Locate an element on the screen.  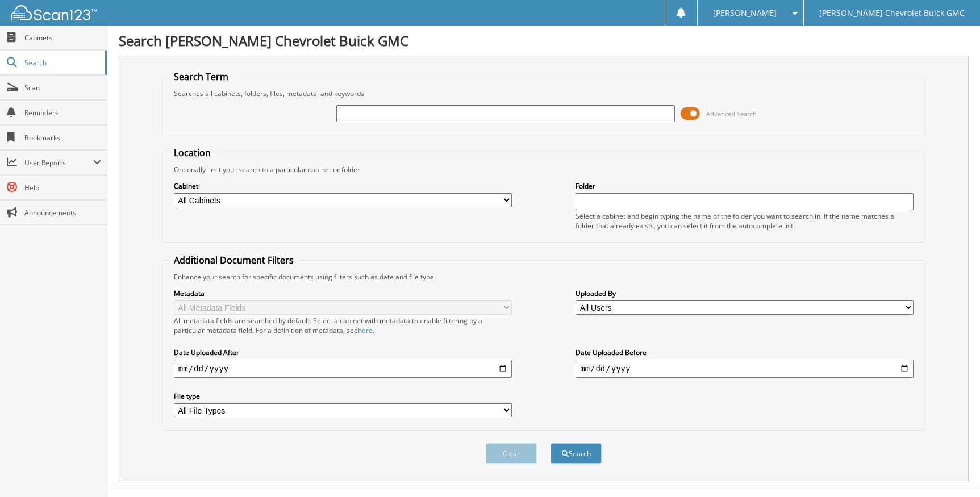
div: Searches all cabinets, folders, files, metadata, and keywords is located at coordinates (544, 93).